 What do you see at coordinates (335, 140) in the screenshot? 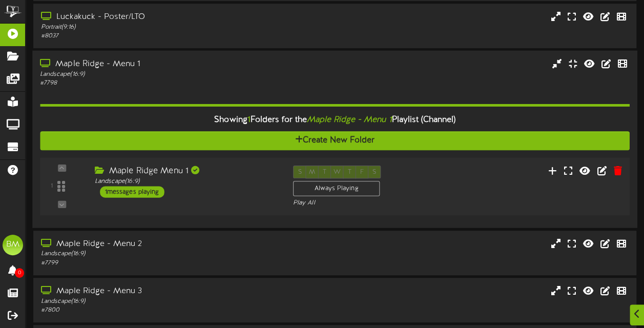
I see `button: Create New Folder` at bounding box center [335, 140].